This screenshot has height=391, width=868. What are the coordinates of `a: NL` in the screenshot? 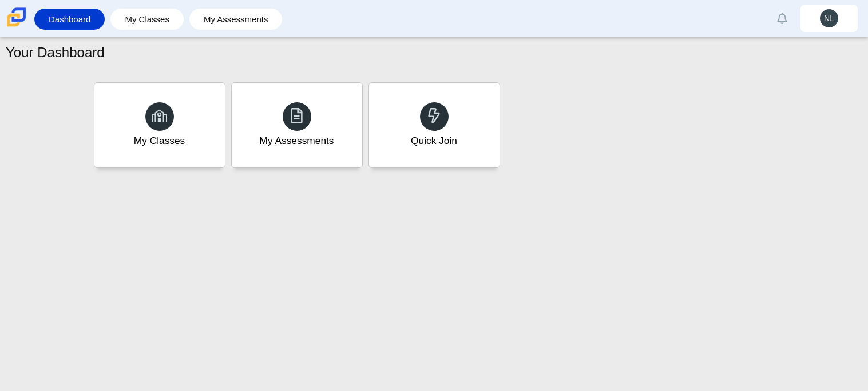 It's located at (829, 18).